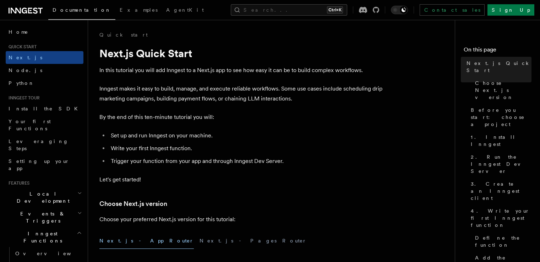 The height and width of the screenshot is (262, 540). I want to click on span: Quick start, so click(21, 47).